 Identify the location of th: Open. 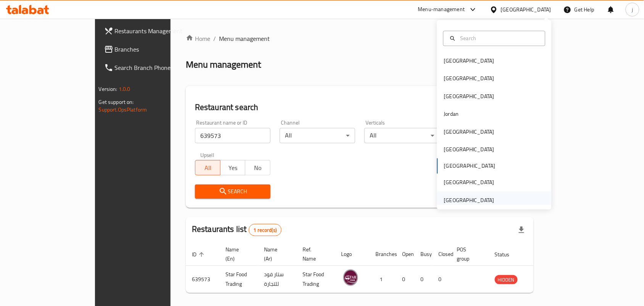
(405, 254).